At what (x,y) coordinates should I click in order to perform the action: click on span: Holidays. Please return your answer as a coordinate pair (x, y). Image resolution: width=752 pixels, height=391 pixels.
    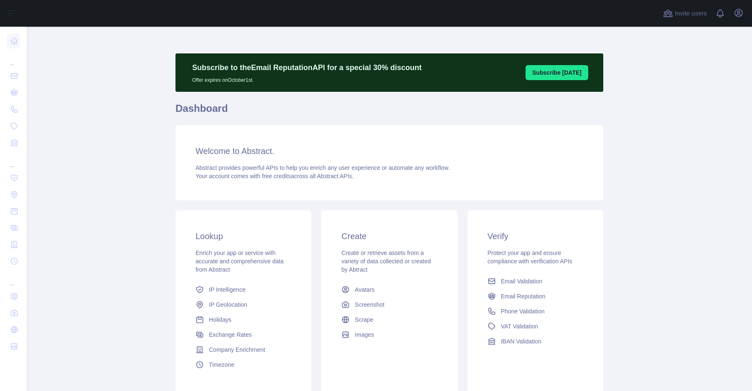
    Looking at the image, I should click on (220, 320).